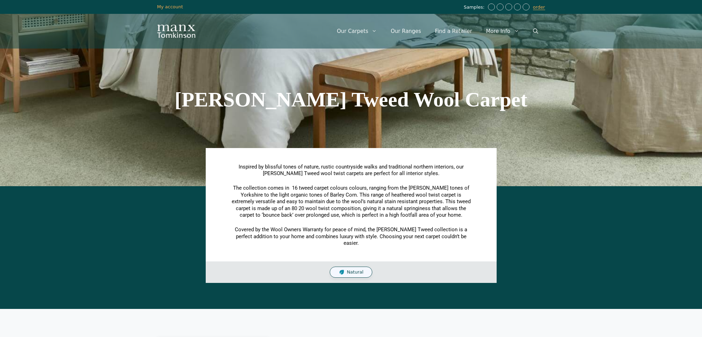 The height and width of the screenshot is (337, 702). I want to click on nav: Primary, so click(437, 31).